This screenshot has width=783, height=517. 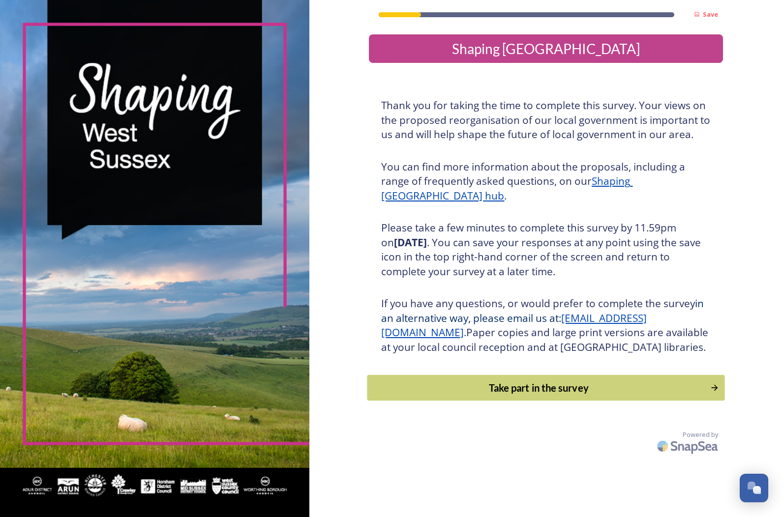 What do you see at coordinates (754, 488) in the screenshot?
I see `button: Open Chat` at bounding box center [754, 488].